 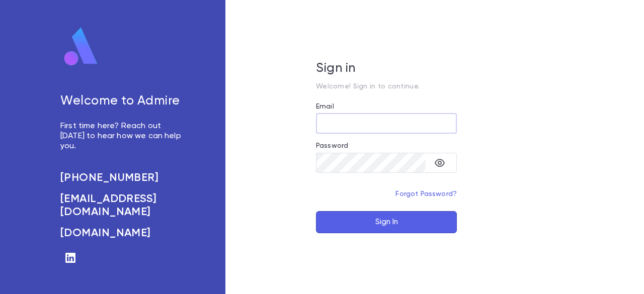 I want to click on button: Sign In, so click(x=386, y=222).